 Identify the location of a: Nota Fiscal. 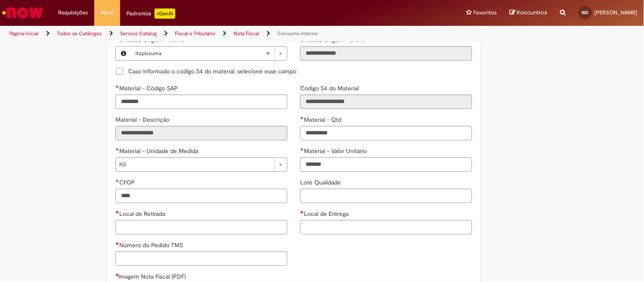
(246, 33).